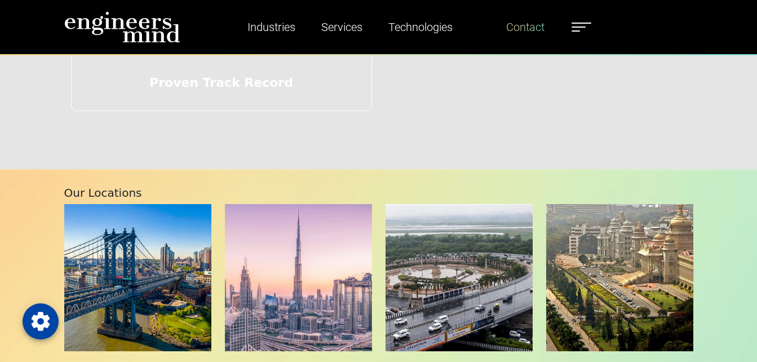 The height and width of the screenshot is (362, 757). I want to click on a: Services, so click(341, 27).